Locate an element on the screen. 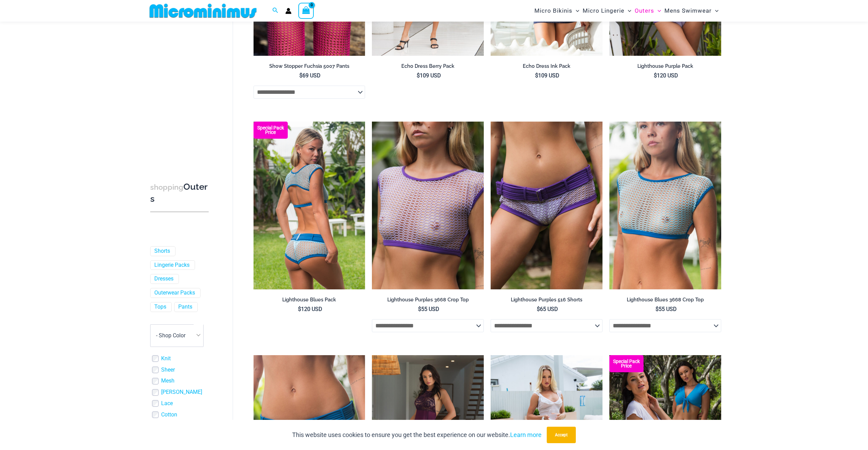  img: Lighthouse Purples 516 Short 01 is located at coordinates (547, 205).